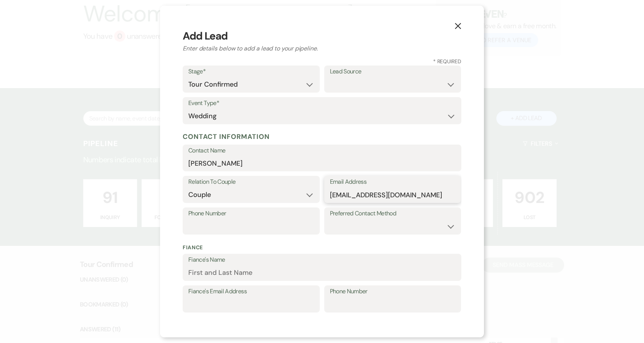 The image size is (644, 343). Describe the element at coordinates (322, 137) in the screenshot. I see `h5: Contact Information` at that location.